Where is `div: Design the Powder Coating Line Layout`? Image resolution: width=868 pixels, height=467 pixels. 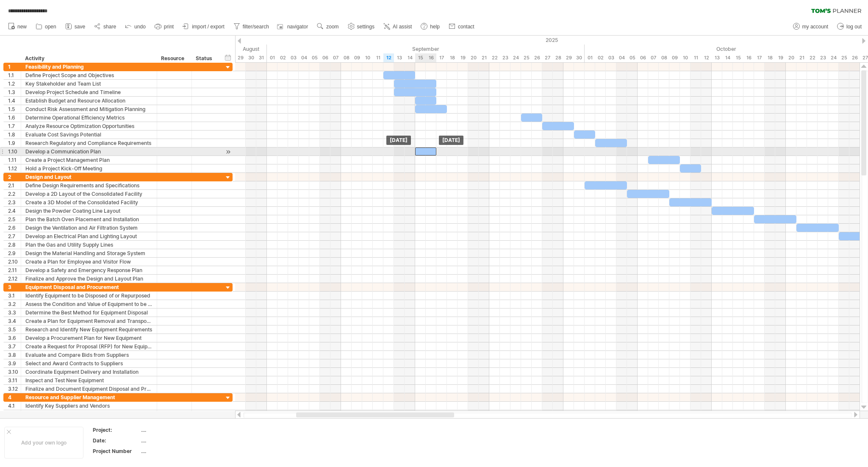
div: Design the Powder Coating Line Layout is located at coordinates (89, 210).